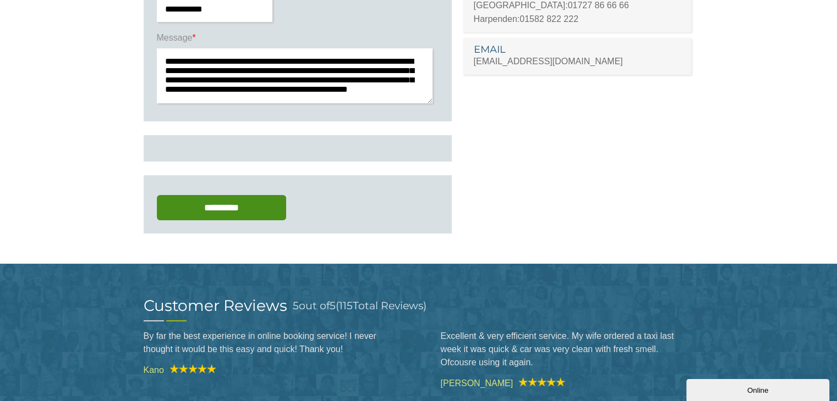 This screenshot has height=401, width=837. What do you see at coordinates (577, 19) in the screenshot?
I see `p: Harpenden:` at bounding box center [577, 19].